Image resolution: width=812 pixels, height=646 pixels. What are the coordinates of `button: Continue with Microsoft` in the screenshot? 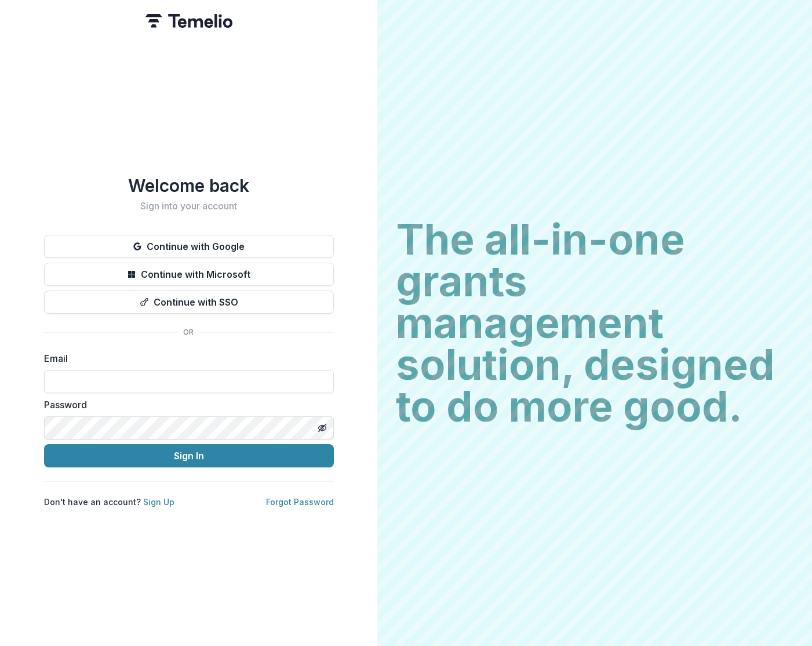 It's located at (189, 274).